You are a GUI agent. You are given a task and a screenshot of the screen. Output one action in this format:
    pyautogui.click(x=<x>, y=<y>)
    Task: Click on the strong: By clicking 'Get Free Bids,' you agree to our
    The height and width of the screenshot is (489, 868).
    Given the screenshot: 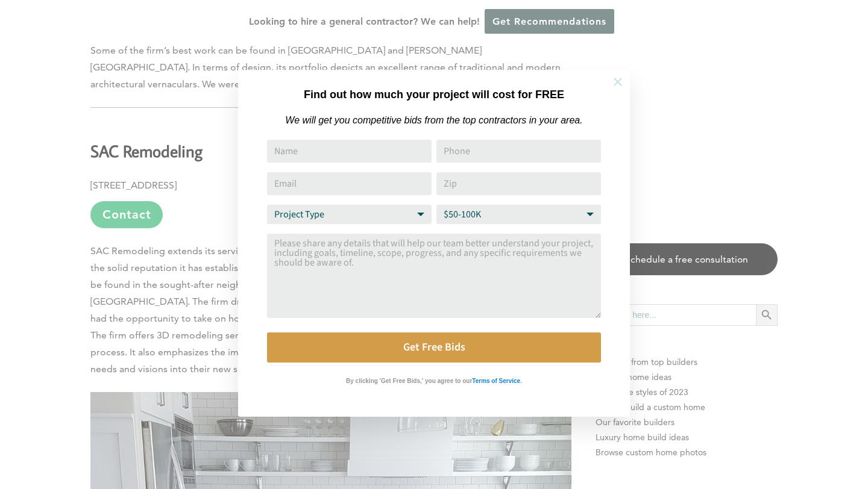 What is the action you would take?
    pyautogui.click(x=409, y=381)
    